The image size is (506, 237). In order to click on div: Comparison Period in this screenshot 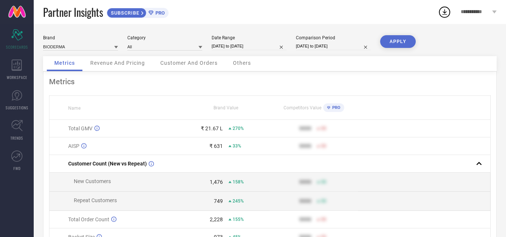, I will do `click(334, 38)`.